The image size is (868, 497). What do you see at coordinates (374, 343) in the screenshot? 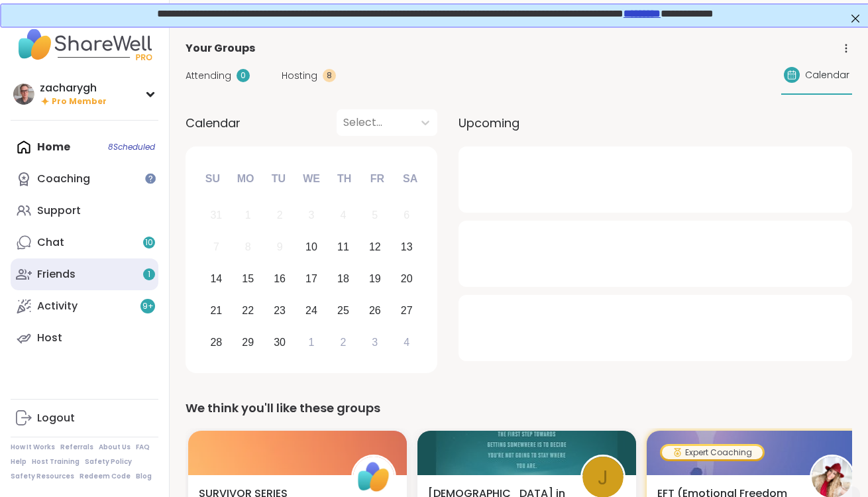
I see `div: Choose Friday, October 3rd, 2025` at bounding box center [374, 343].